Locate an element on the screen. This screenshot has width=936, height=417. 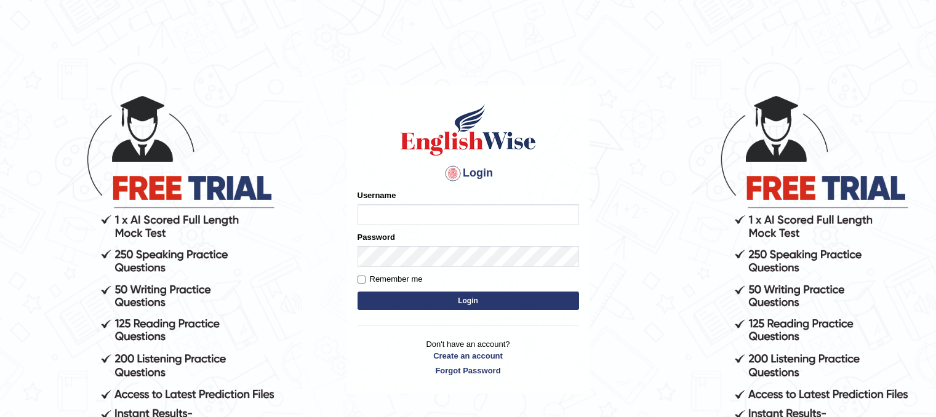
input: Remember me is located at coordinates (361, 279).